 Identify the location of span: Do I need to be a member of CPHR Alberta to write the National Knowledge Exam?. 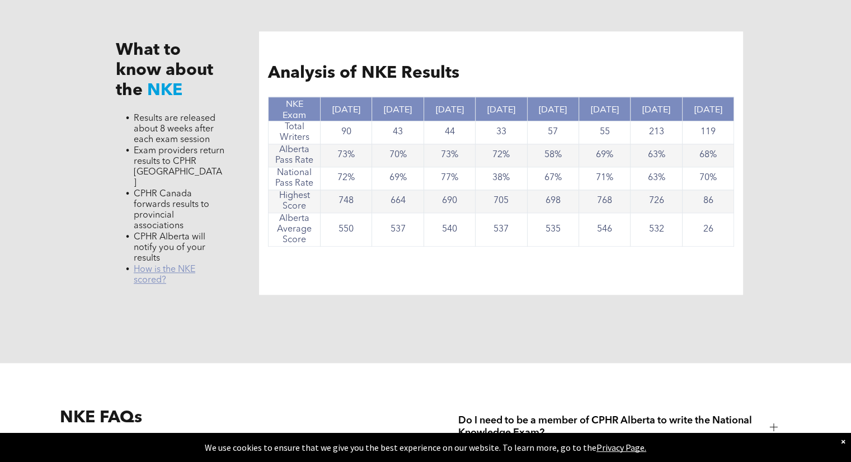
(609, 427).